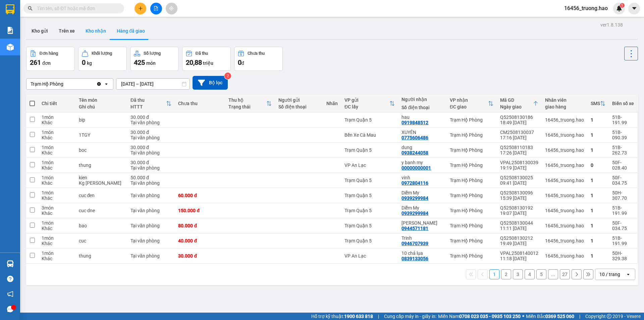 Image resolution: width=644 pixels, height=320 pixels. What do you see at coordinates (620, 8) in the screenshot?
I see `img: icon-new-feature` at bounding box center [620, 8].